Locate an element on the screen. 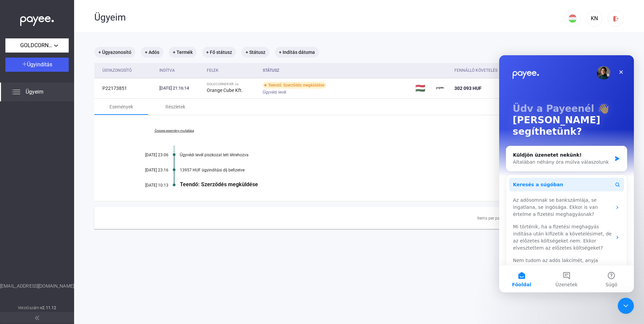 This screenshot has height=324, width=644. img: logout-red is located at coordinates (615, 19).